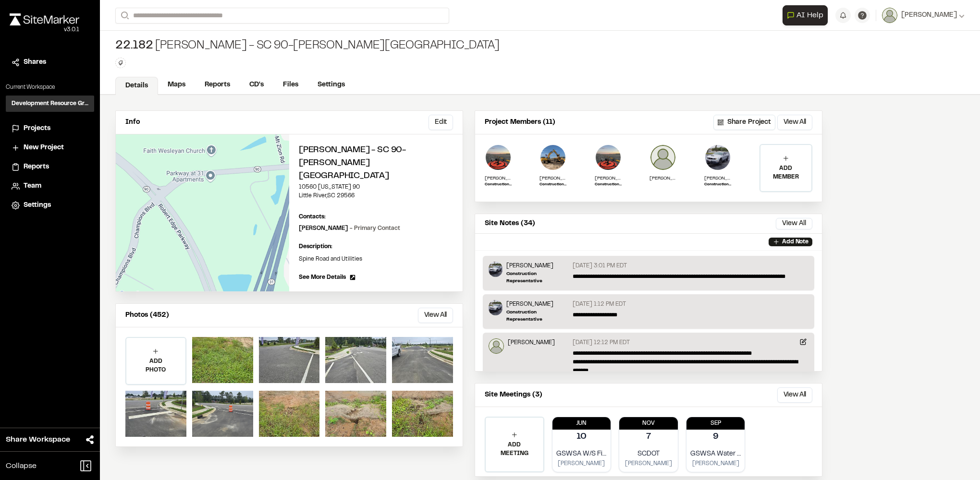 This screenshot has height=480, width=980. Describe the element at coordinates (44, 148) in the screenshot. I see `span: New Project` at that location.